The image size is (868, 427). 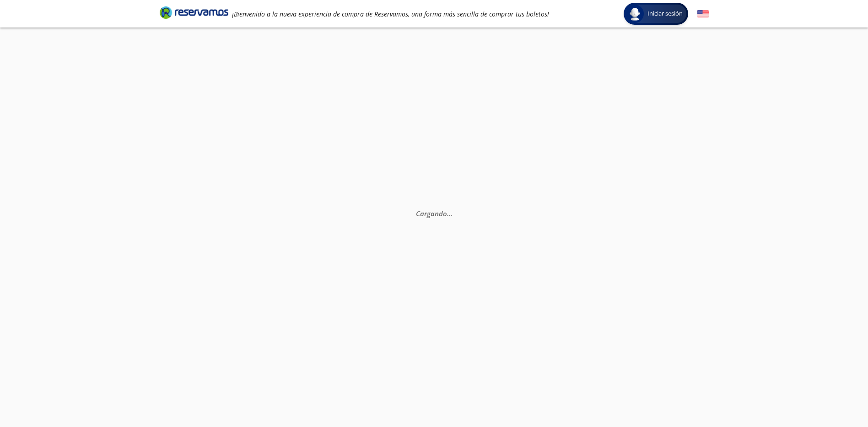 I want to click on em: ¡Bienvenido a la nueva experiencia de compra de Reservamos, una forma más sencilla de comprar tus..., so click(x=391, y=14).